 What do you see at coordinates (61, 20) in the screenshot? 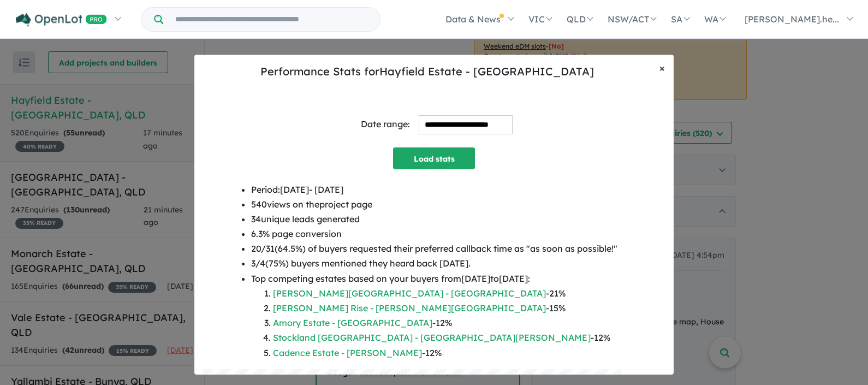
I see `img: Openlot PRO Logo White` at bounding box center [61, 20].